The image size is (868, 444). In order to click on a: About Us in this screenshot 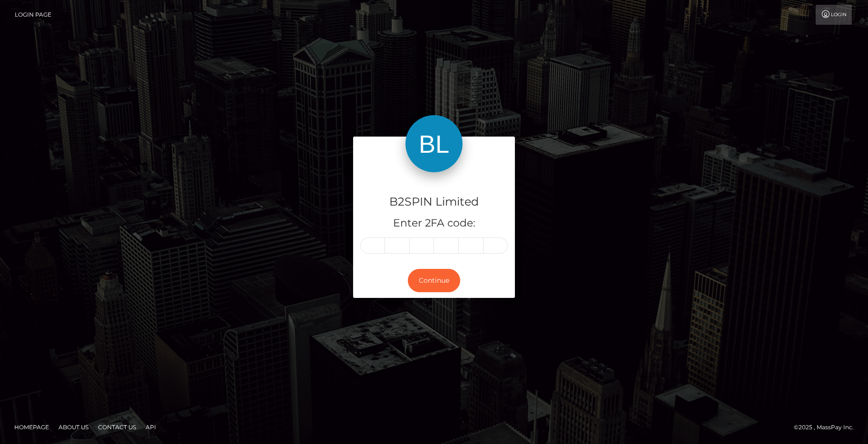, I will do `click(73, 427)`.